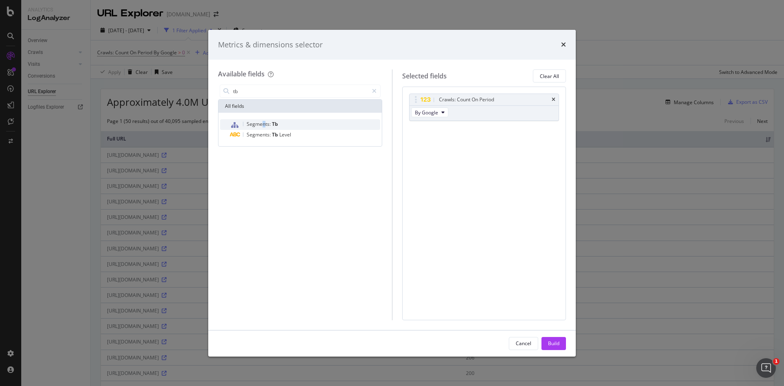 The width and height of the screenshot is (784, 386). What do you see at coordinates (554, 343) in the screenshot?
I see `div: Build` at bounding box center [554, 343].